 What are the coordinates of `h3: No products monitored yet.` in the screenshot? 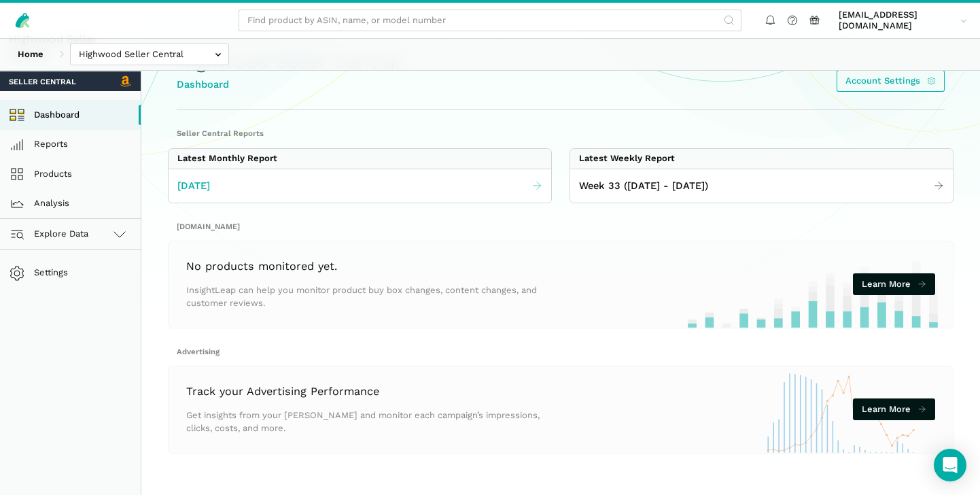 It's located at (363, 267).